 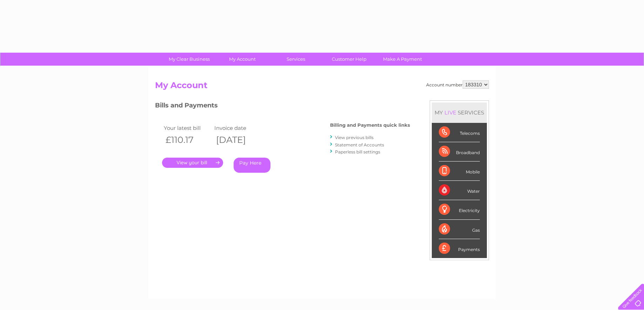 What do you see at coordinates (370, 125) in the screenshot?
I see `h4: Billing and Payments quick links` at bounding box center [370, 125].